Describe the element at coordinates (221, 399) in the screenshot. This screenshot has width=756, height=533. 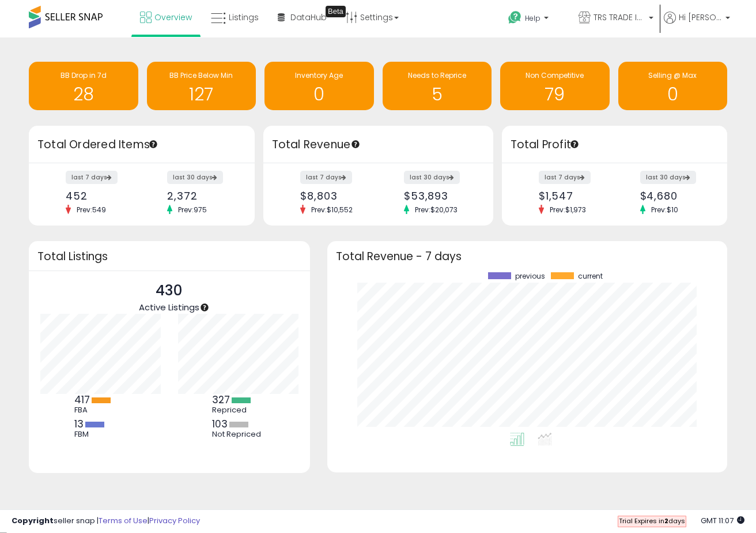
I see `b: 327` at that location.